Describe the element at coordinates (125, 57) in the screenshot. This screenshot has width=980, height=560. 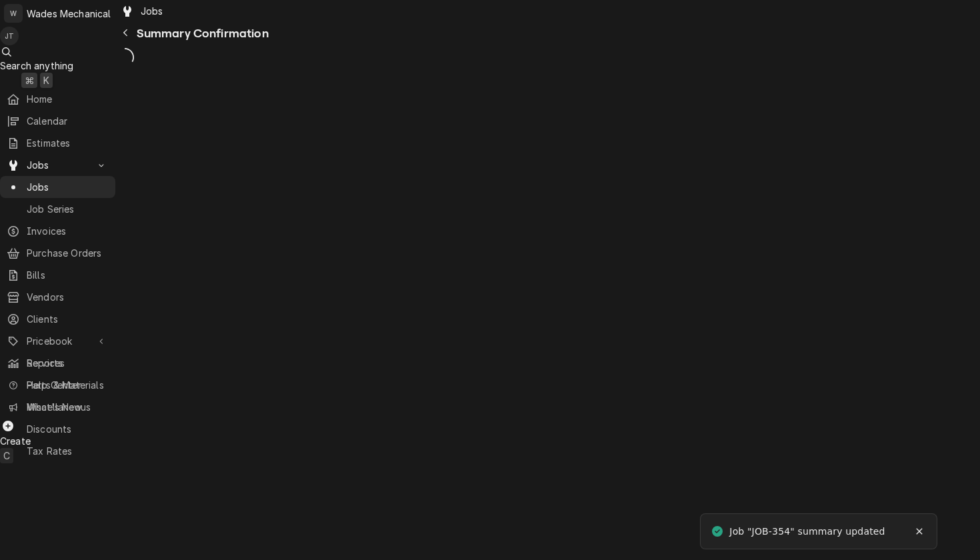
I see `span: Loading...` at that location.